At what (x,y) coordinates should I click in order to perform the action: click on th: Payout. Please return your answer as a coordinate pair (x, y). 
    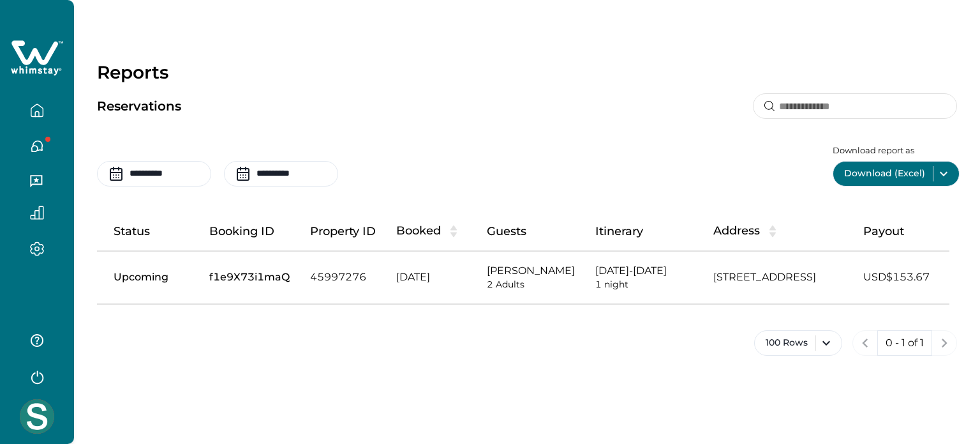
    Looking at the image, I should click on (897, 231).